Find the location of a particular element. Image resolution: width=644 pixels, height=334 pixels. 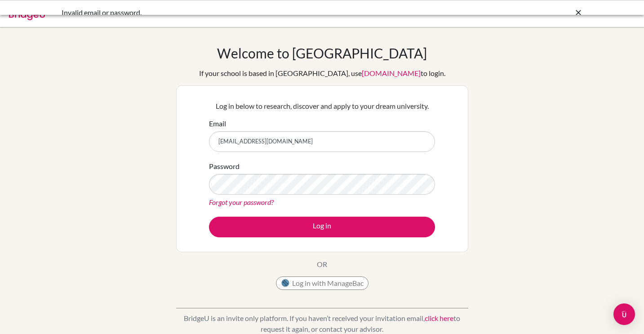

p: OR is located at coordinates (322, 264).